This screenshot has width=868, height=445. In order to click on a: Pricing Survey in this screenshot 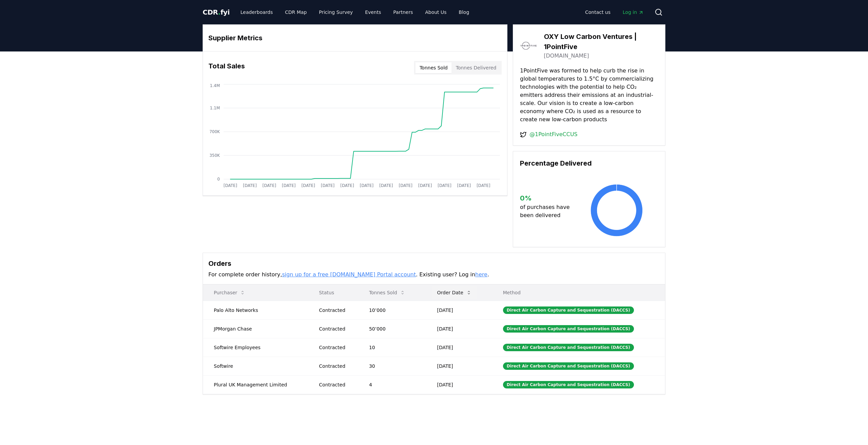, I will do `click(336, 12)`.